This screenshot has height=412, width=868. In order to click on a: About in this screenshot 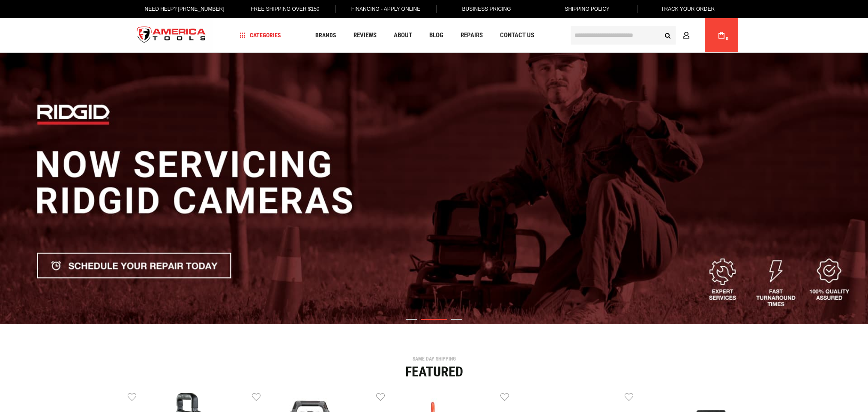, I will do `click(403, 35)`.